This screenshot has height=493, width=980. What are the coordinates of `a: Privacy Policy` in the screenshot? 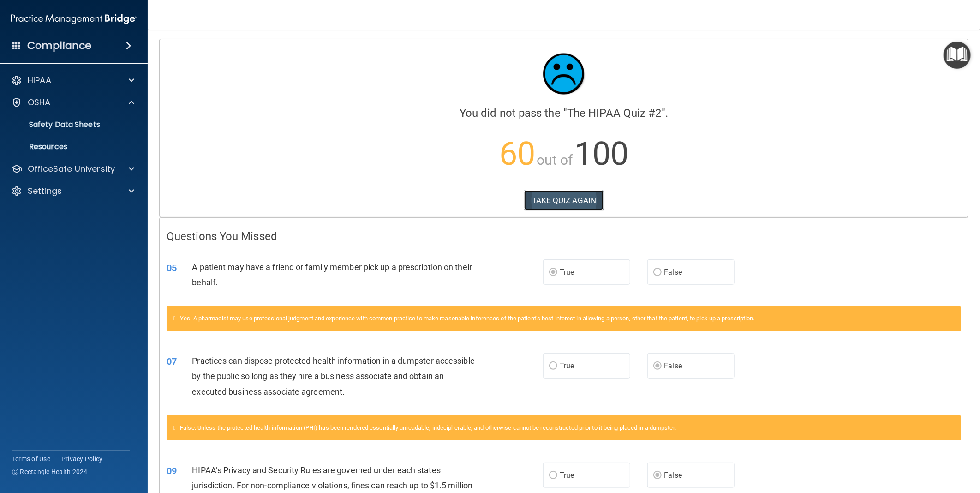 It's located at (82, 458).